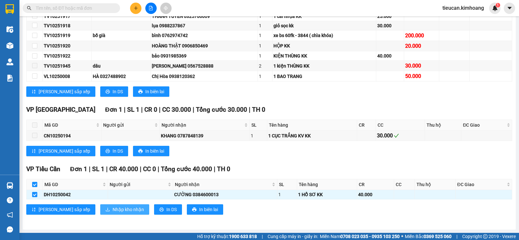 This screenshot has height=240, width=519. Describe the element at coordinates (151, 8) in the screenshot. I see `button: file-add` at that location.